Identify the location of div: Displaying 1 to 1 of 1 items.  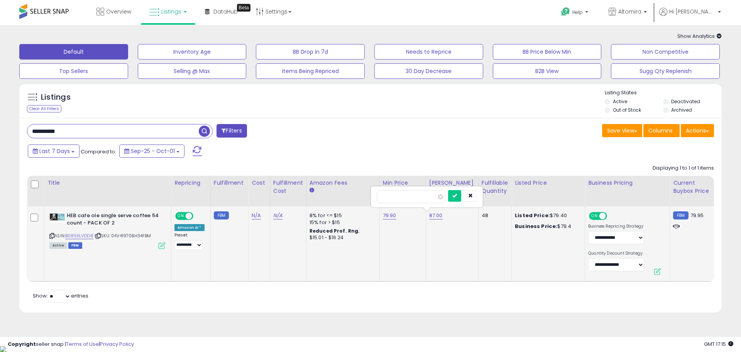
(683, 168).